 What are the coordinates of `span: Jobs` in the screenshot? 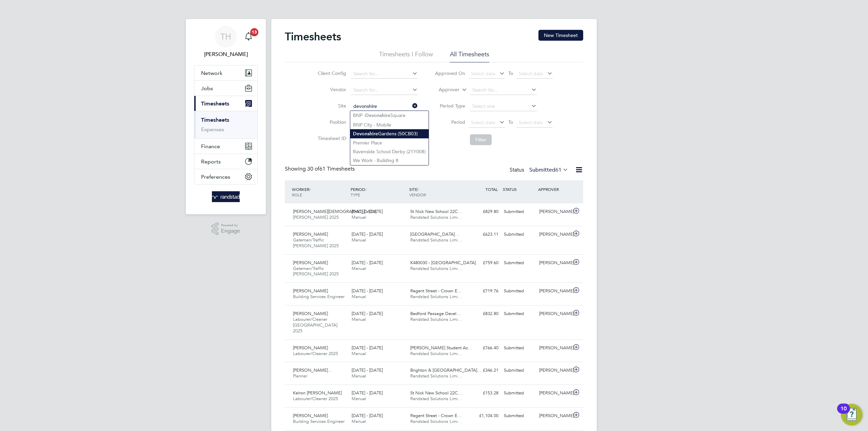 It's located at (207, 88).